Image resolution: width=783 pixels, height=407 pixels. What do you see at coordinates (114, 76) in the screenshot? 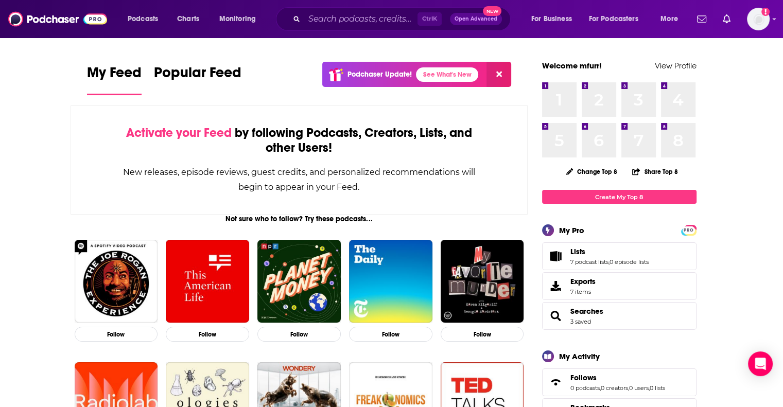
I see `span: My Feed` at bounding box center [114, 76].